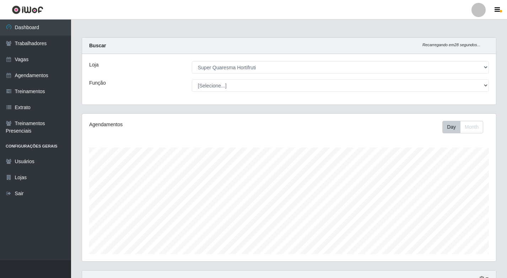  I want to click on label: Loja, so click(94, 65).